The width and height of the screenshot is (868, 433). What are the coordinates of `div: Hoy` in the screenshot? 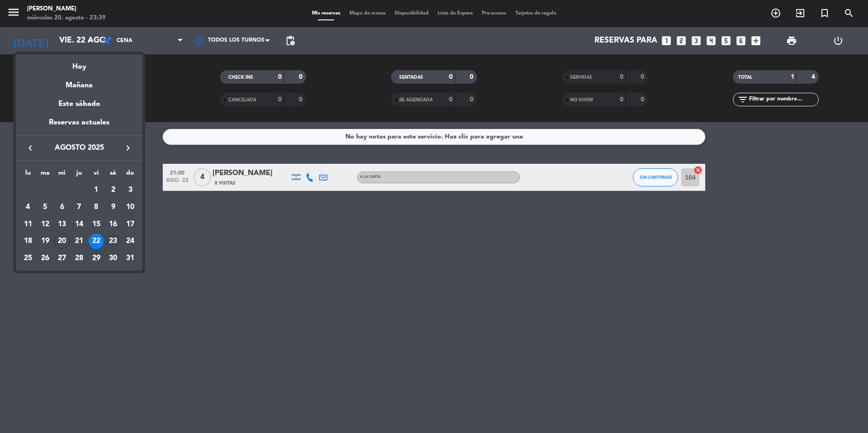 It's located at (79, 63).